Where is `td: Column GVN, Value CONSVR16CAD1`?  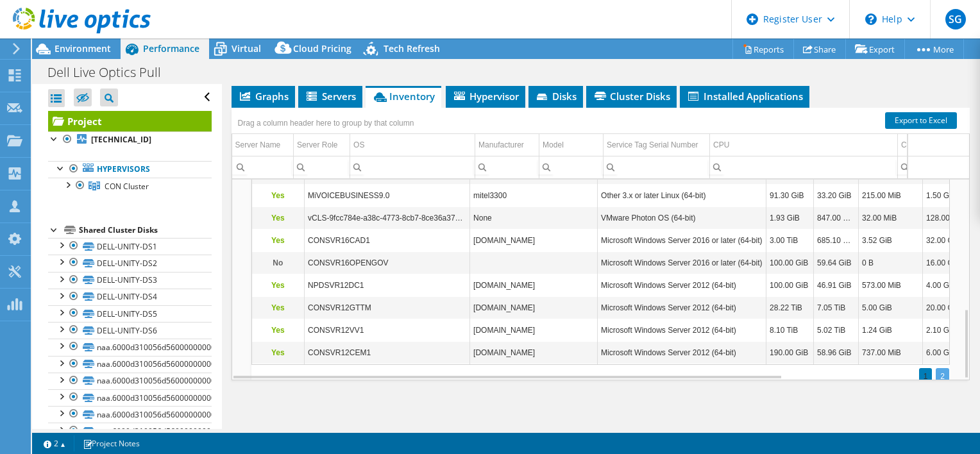 td: Column GVN, Value CONSVR16CAD1 is located at coordinates (388, 241).